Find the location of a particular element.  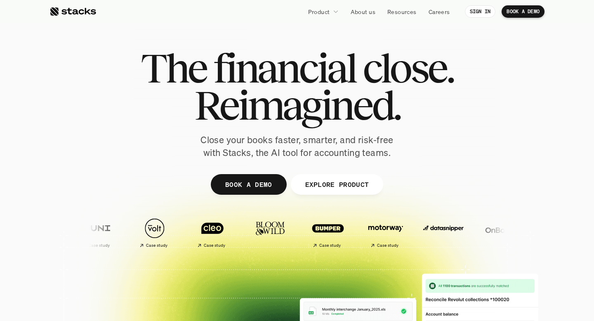

span: Reimagined. is located at coordinates (297, 105).